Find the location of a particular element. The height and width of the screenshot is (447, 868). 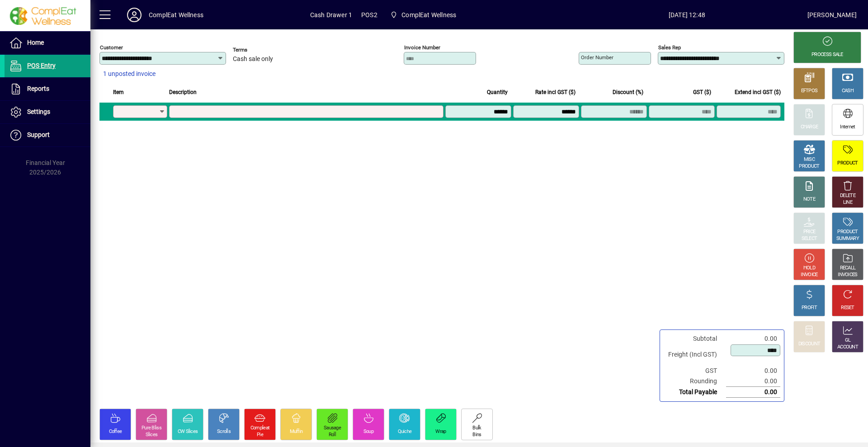

div: GL is located at coordinates (848, 340).